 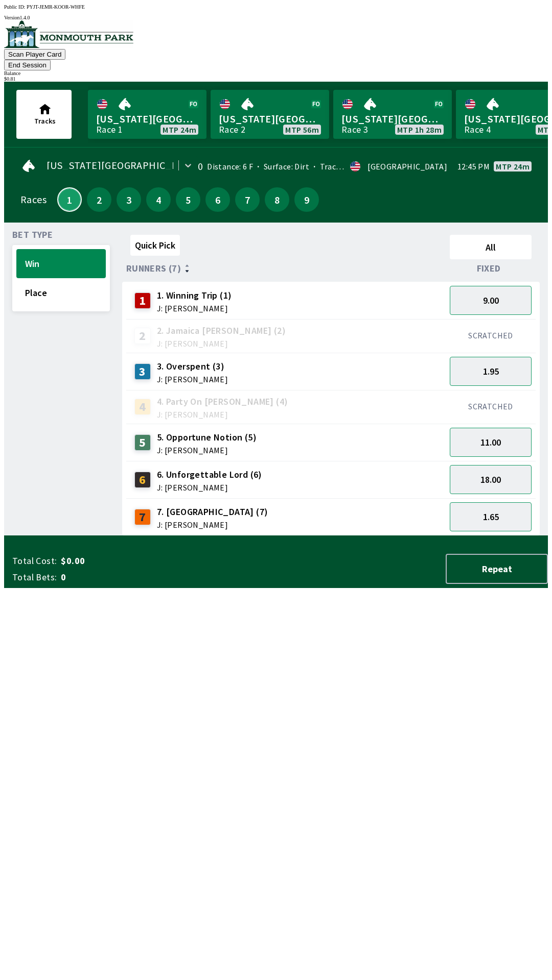 I want to click on span: 0, so click(x=141, y=578).